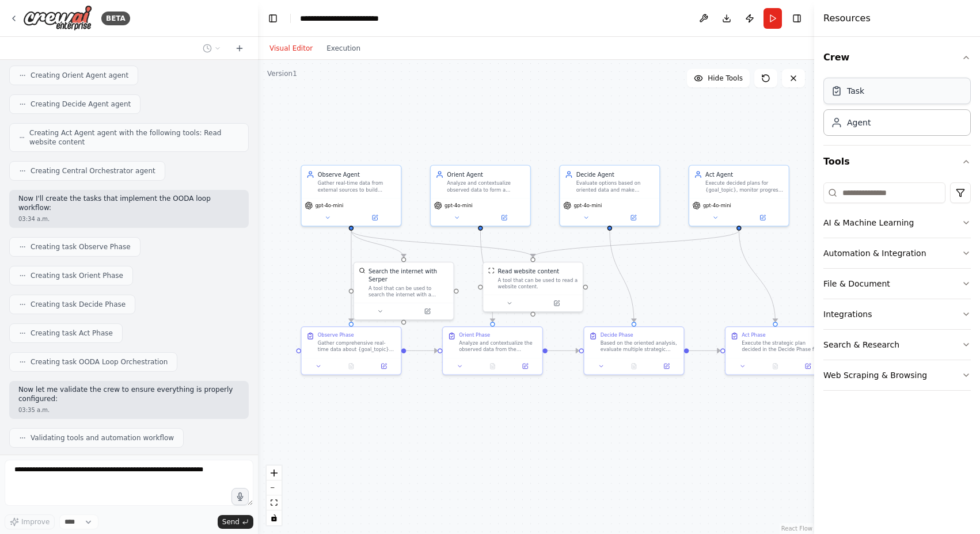  I want to click on div: Crew, so click(897, 110).